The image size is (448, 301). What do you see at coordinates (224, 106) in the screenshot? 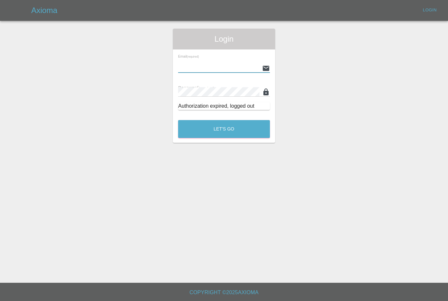
I see `div: Authorization expired, logged out` at bounding box center [224, 106].